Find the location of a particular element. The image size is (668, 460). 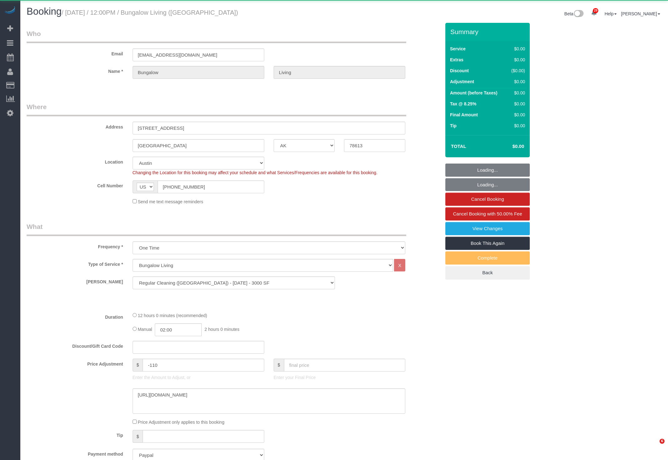

span: 6 is located at coordinates (662, 441).